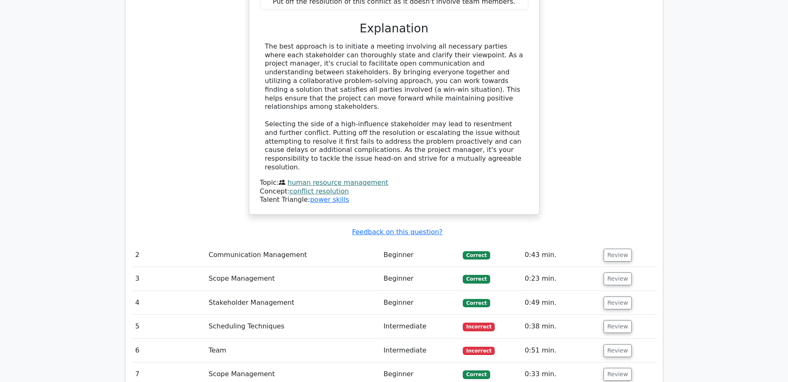 This screenshot has height=382, width=788. I want to click on h3: Explanation, so click(394, 29).